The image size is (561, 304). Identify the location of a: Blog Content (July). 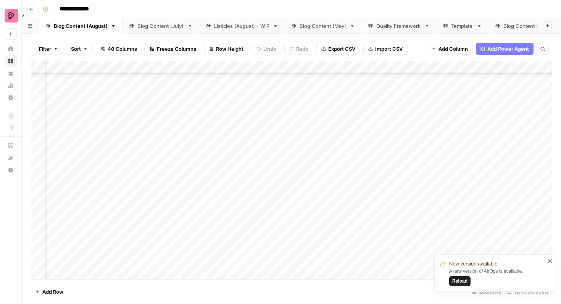
(161, 26).